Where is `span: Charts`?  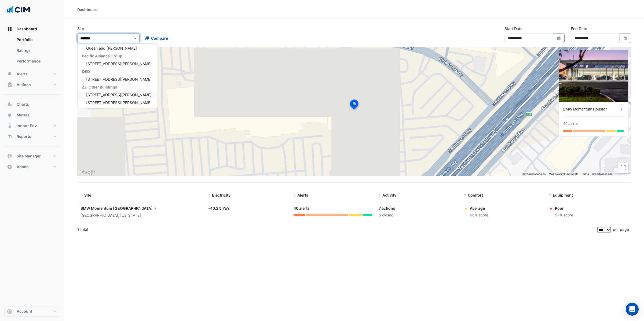 span: Charts is located at coordinates (23, 104).